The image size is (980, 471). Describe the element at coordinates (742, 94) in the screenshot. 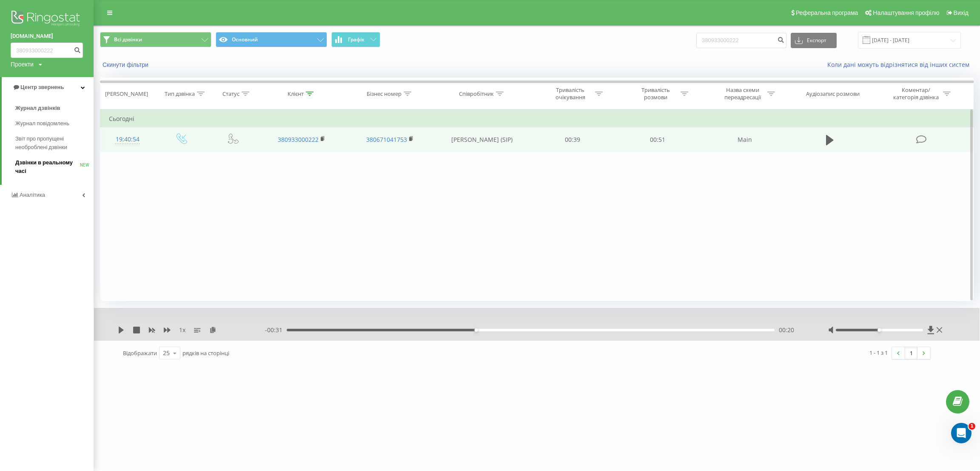

I see `div: Назва схеми переадресації` at that location.